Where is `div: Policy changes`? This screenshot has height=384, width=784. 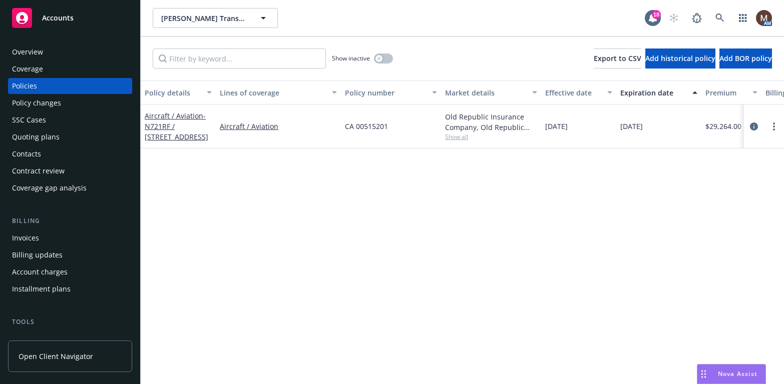 div: Policy changes is located at coordinates (37, 103).